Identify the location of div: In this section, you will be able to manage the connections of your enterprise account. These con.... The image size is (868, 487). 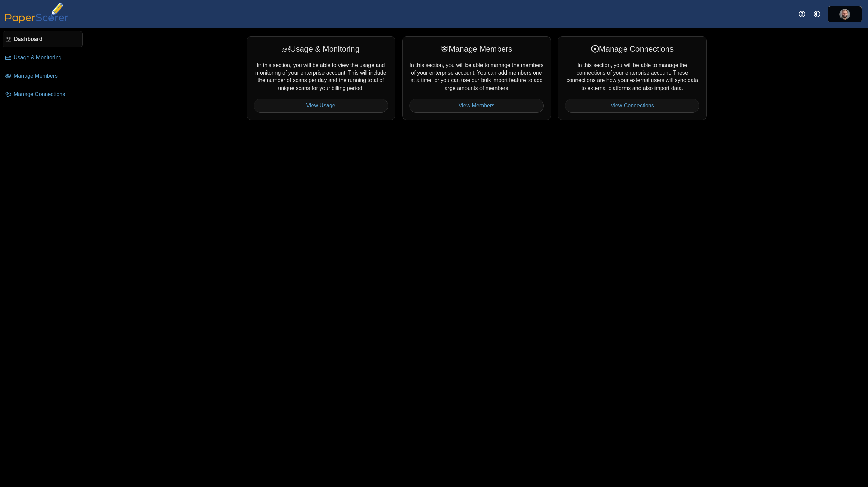
(632, 78).